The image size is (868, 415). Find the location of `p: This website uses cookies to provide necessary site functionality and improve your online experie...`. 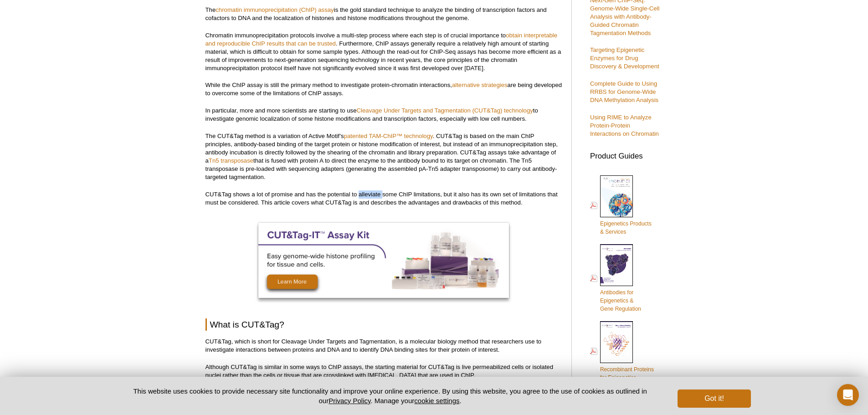

p: This website uses cookies to provide necessary site functionality and improve your online experie... is located at coordinates (390, 396).